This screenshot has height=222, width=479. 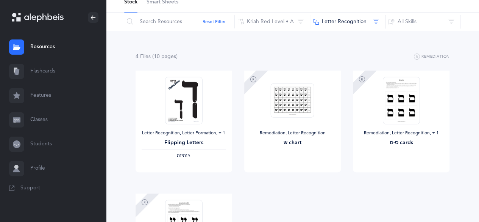 What do you see at coordinates (184, 100) in the screenshot?
I see `img: Flipping_Letters_thumbnail_1704143166.png` at bounding box center [184, 100].